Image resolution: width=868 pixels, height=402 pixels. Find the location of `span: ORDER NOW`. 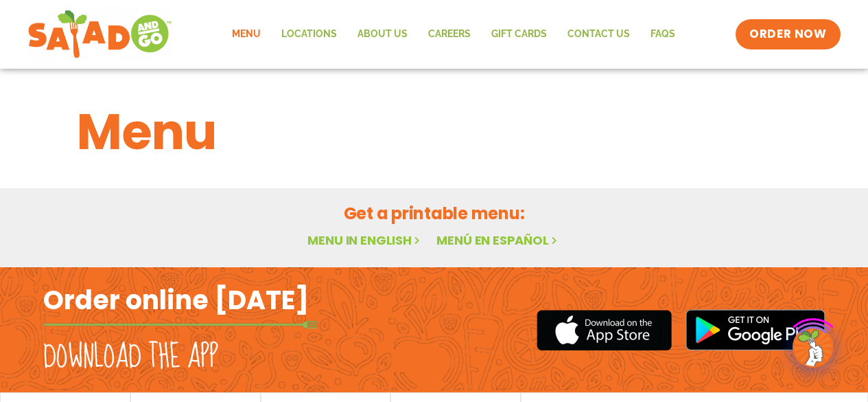

span: ORDER NOW is located at coordinates (788, 34).